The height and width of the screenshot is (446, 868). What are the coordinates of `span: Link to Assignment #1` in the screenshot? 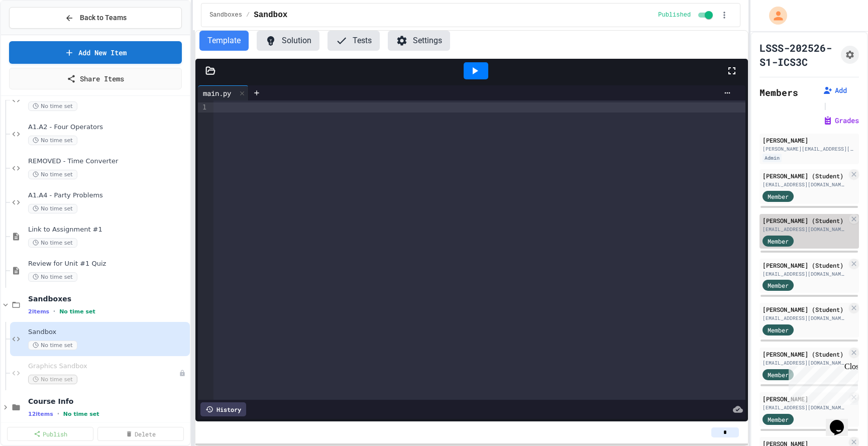 It's located at (108, 229).